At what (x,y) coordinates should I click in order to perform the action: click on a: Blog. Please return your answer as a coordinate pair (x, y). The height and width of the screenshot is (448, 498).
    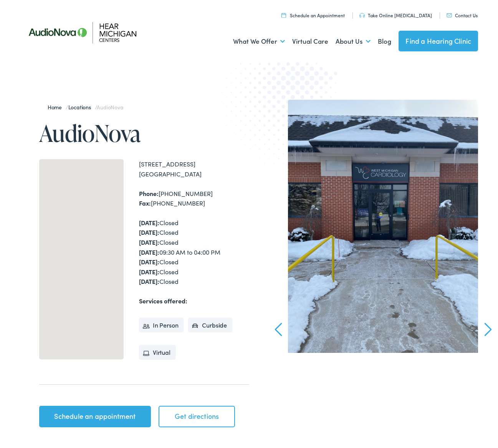
    Looking at the image, I should click on (384, 42).